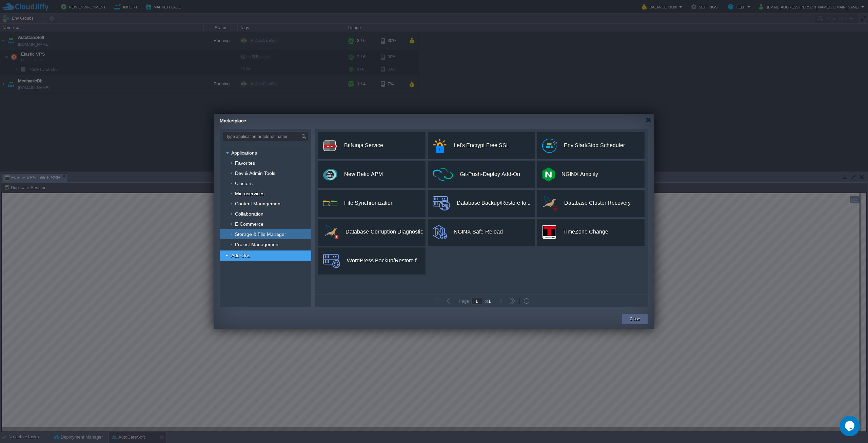 The width and height of the screenshot is (868, 443). Describe the element at coordinates (241, 255) in the screenshot. I see `a: Add-Ons` at that location.